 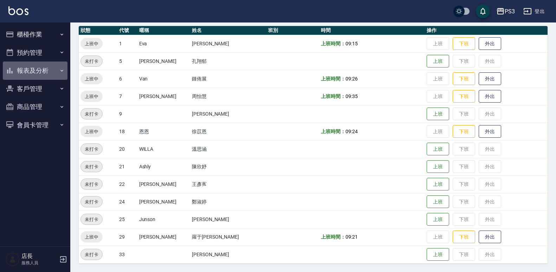 What do you see at coordinates (483, 11) in the screenshot?
I see `button: save` at bounding box center [483, 11].